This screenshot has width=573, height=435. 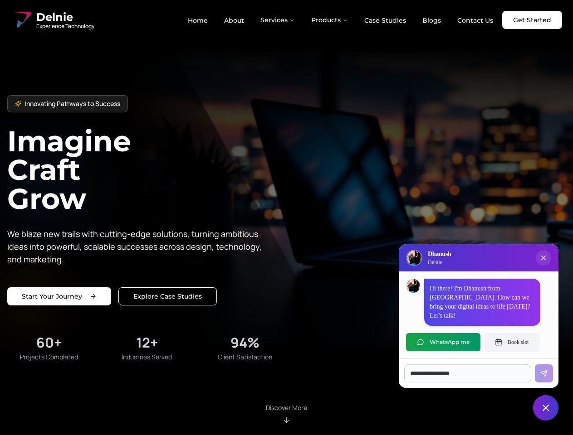 I want to click on a: Home, so click(x=198, y=20).